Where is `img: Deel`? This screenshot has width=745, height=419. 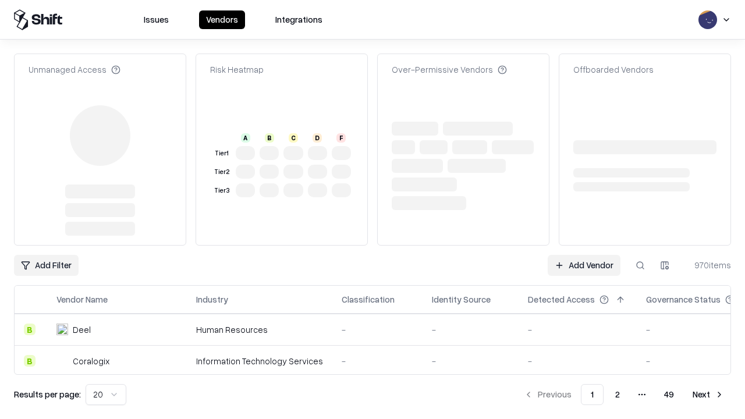 img: Deel is located at coordinates (62, 330).